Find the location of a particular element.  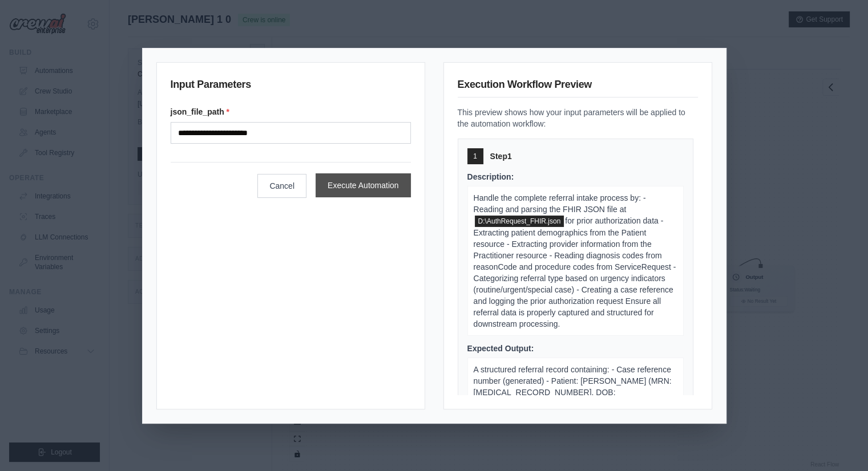

p: This preview shows how your input parameters will be applied to the automation workflow: is located at coordinates (577, 118).